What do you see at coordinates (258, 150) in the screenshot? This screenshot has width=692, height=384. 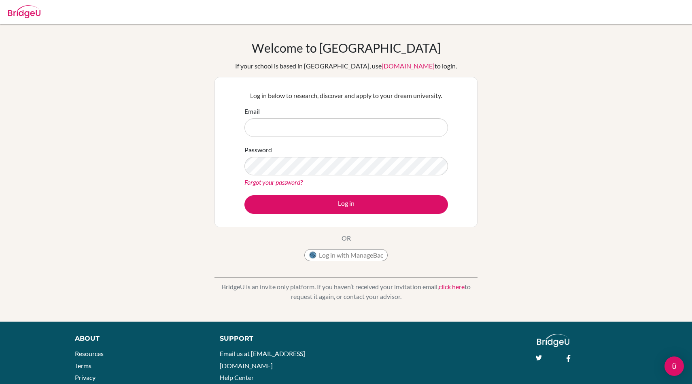 I see `label: Password` at bounding box center [258, 150].